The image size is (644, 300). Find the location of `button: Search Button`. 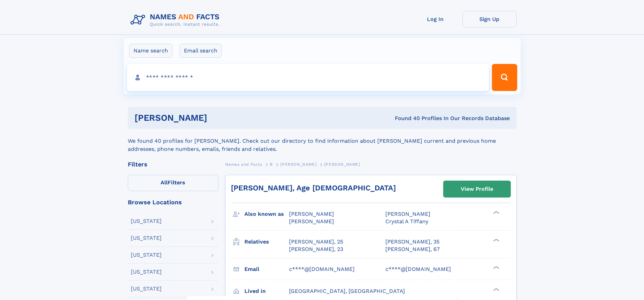

button: Search Button is located at coordinates (505, 77).